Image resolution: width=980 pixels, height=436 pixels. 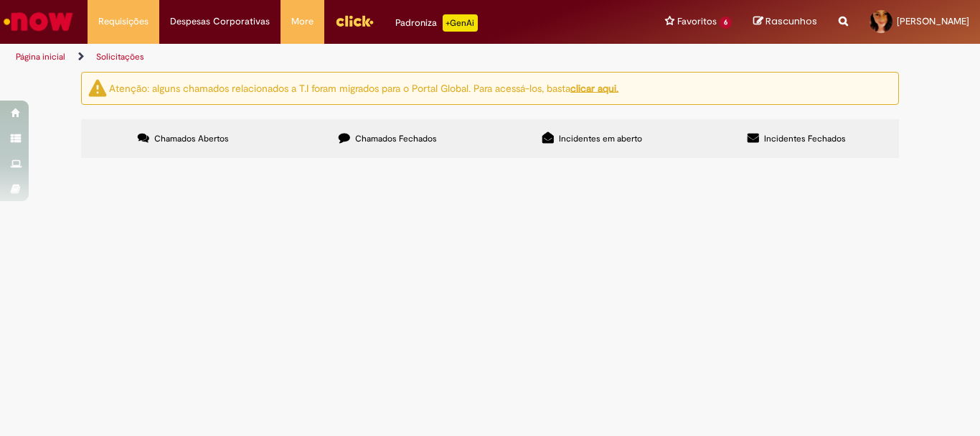 What do you see at coordinates (791, 20) in the screenshot?
I see `span: Rascunhos` at bounding box center [791, 20].